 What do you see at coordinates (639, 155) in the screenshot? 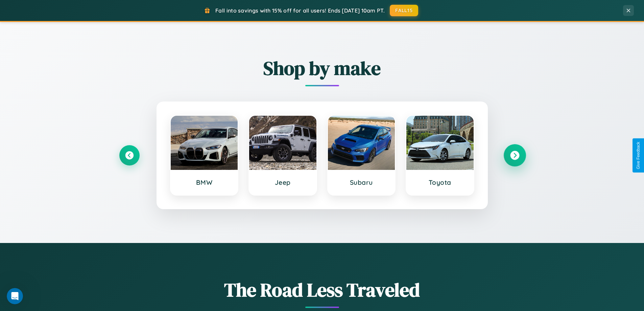
I see `div: Give Feedback` at bounding box center [639, 155].